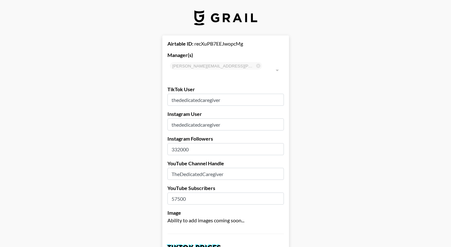 The image size is (451, 247). Describe the element at coordinates (226, 114) in the screenshot. I see `label: Instagram User` at that location.